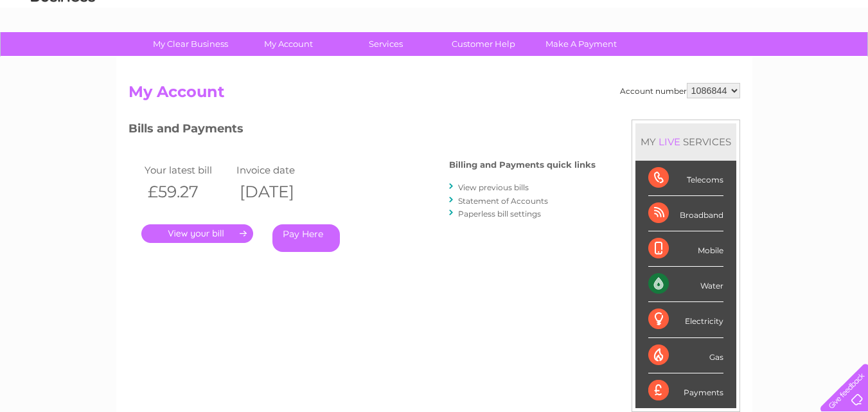  Describe the element at coordinates (187, 169) in the screenshot. I see `td: Your latest bill` at that location.